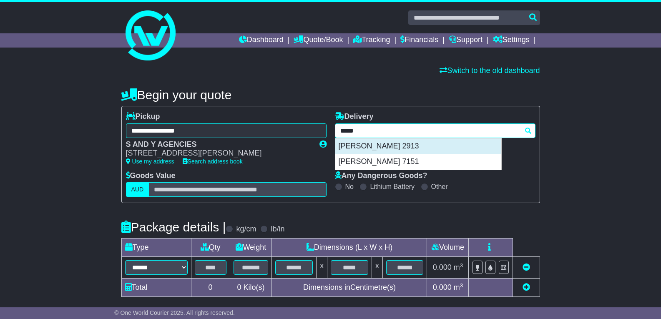  I want to click on td: Volume, so click(448, 248).